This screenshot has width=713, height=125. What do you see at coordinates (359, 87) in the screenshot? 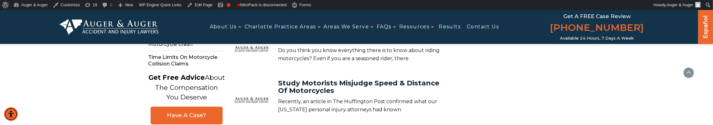
I see `a: Study Motorists Misjudge Speed & Distance Of Motorcycles` at bounding box center [359, 87].